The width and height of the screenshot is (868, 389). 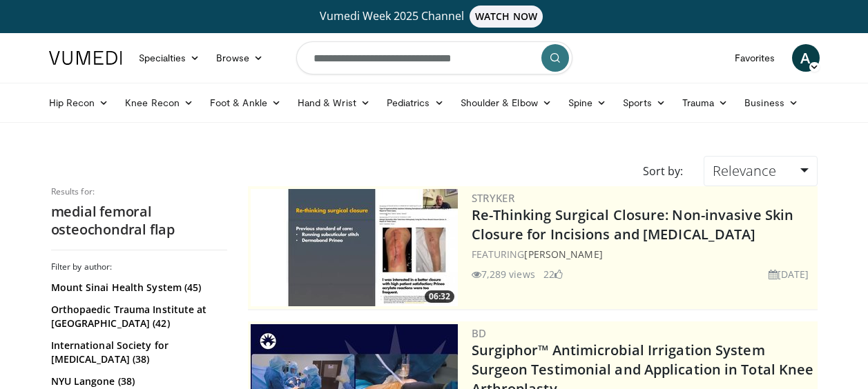 I want to click on img: VuMedi Logo, so click(x=86, y=58).